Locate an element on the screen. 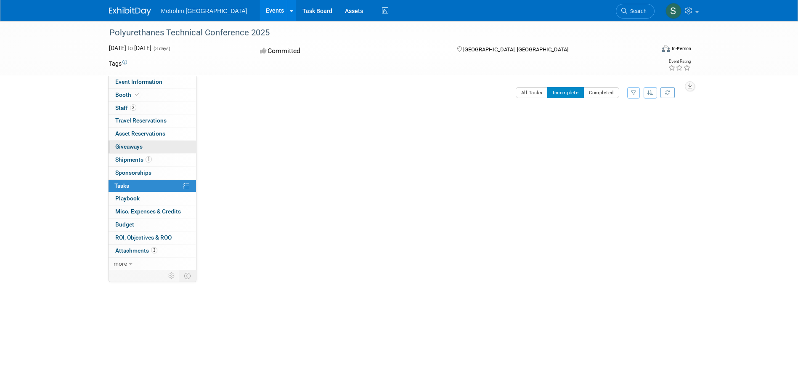 The width and height of the screenshot is (798, 389). a: Budget is located at coordinates (152, 225).